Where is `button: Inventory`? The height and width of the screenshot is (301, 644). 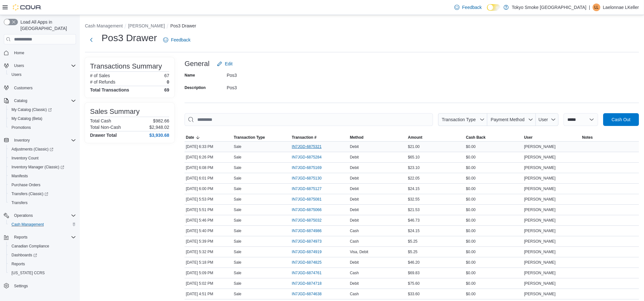 button: Inventory is located at coordinates (40, 140).